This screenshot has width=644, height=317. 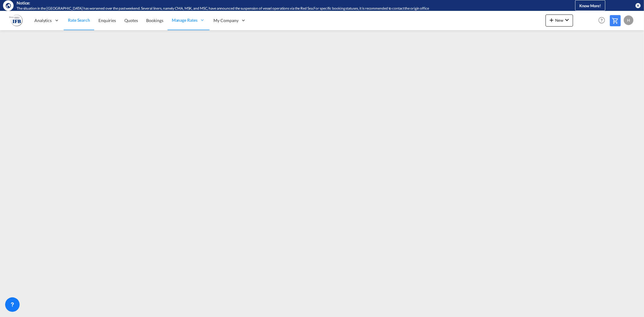 I want to click on span: Manage Rates, so click(x=184, y=20).